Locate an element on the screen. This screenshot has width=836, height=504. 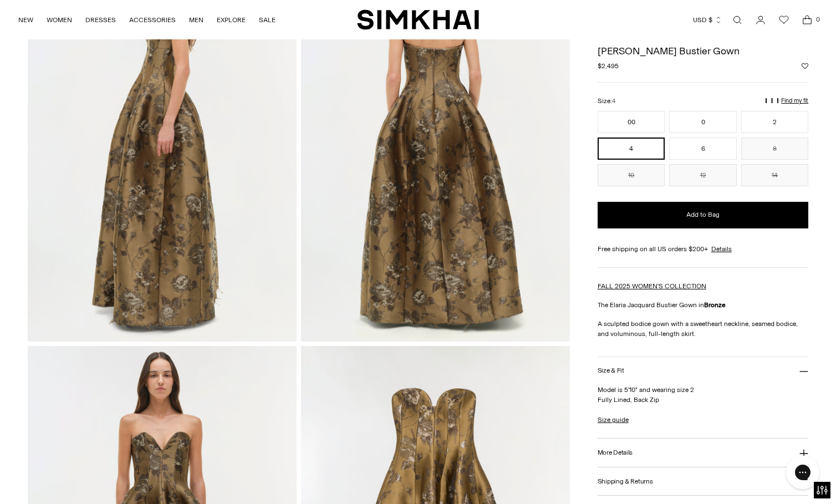
label: Size: is located at coordinates (607, 101).